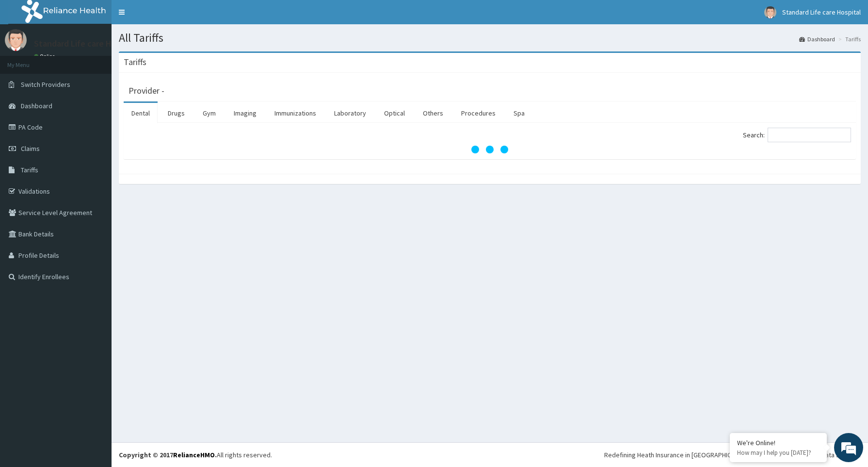 The image size is (868, 467). What do you see at coordinates (797, 135) in the screenshot?
I see `label: Search:` at bounding box center [797, 135].